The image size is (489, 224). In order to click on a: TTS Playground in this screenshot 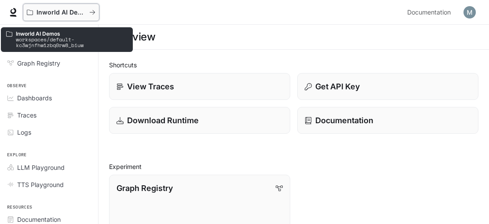, I will do `click(49, 184)`.